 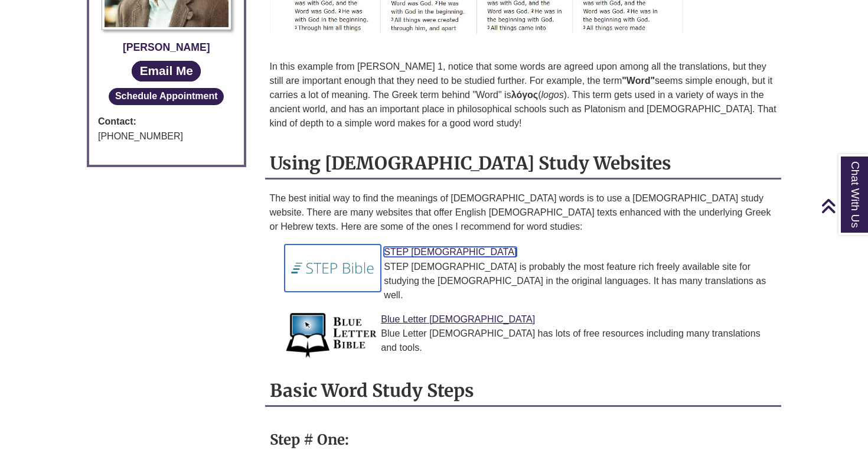 What do you see at coordinates (166, 71) in the screenshot?
I see `a: Email Me` at bounding box center [166, 71].